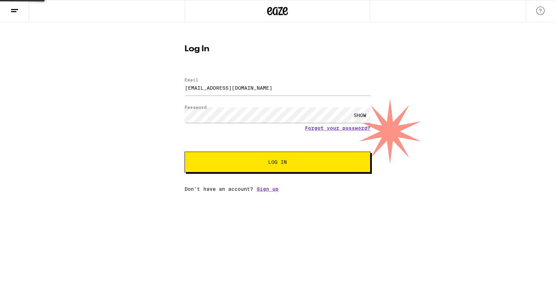 The height and width of the screenshot is (296, 555). What do you see at coordinates (277, 49) in the screenshot?
I see `h1: Log In` at bounding box center [277, 49].